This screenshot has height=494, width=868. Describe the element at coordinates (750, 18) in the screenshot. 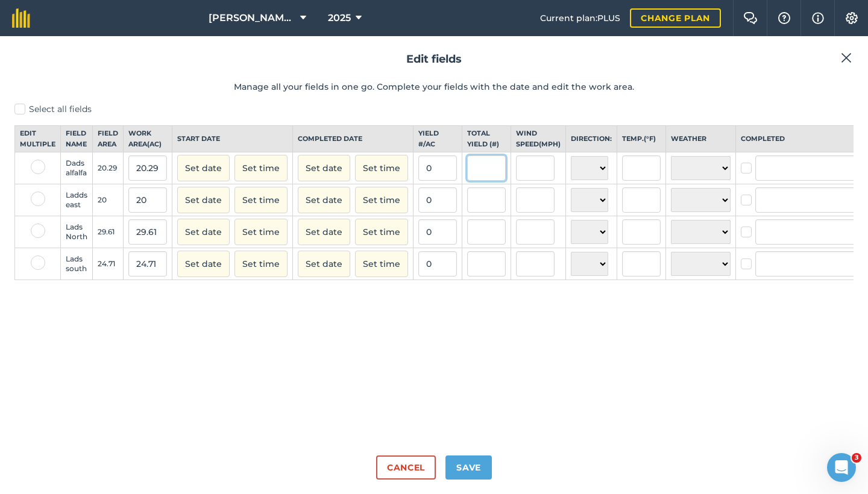

I see `img: Two speech bubbles overlapping with the left bubble in the forefront` at that location.